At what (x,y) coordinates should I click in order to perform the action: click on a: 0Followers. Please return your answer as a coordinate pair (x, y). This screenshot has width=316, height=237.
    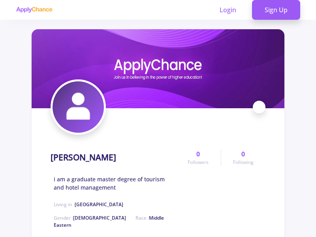
    Looking at the image, I should click on (198, 158).